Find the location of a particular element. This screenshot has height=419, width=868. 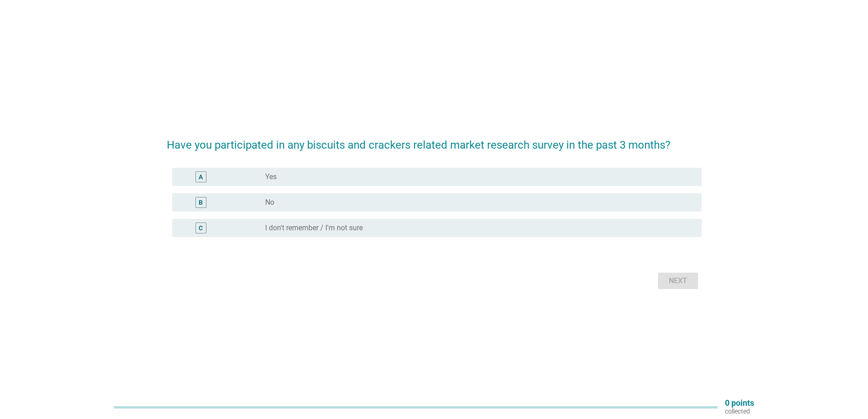

label: No is located at coordinates (270, 203).